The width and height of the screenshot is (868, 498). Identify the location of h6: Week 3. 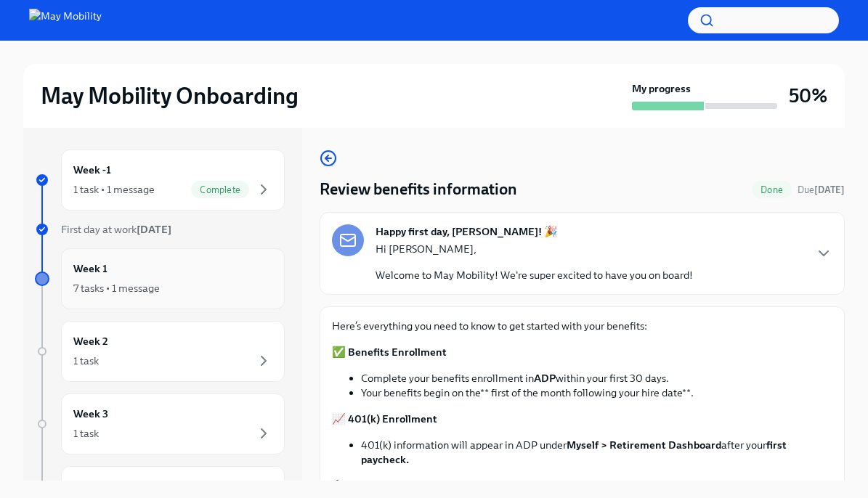
(91, 414).